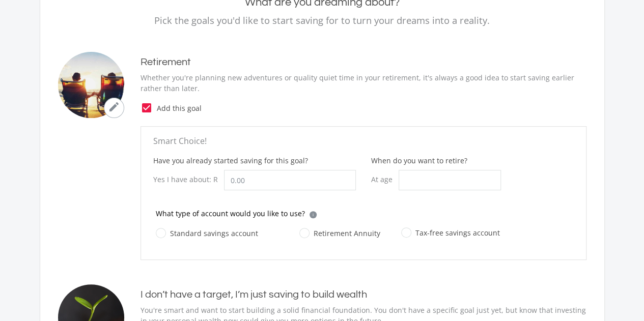  What do you see at coordinates (231, 160) in the screenshot?
I see `label: Have you already started saving for this goal?` at bounding box center [231, 160].